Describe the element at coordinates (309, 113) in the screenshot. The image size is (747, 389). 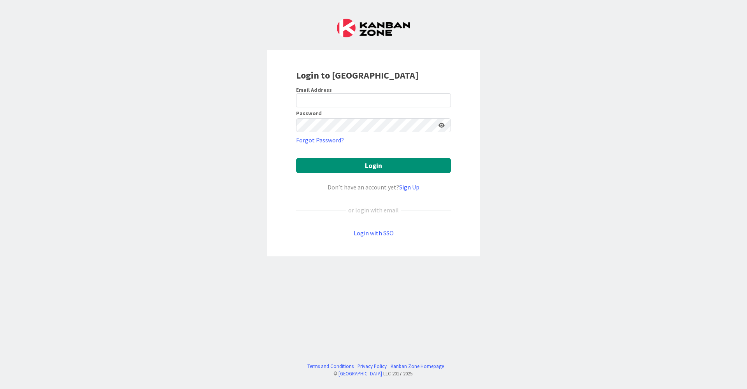
I see `label: Password` at that location.